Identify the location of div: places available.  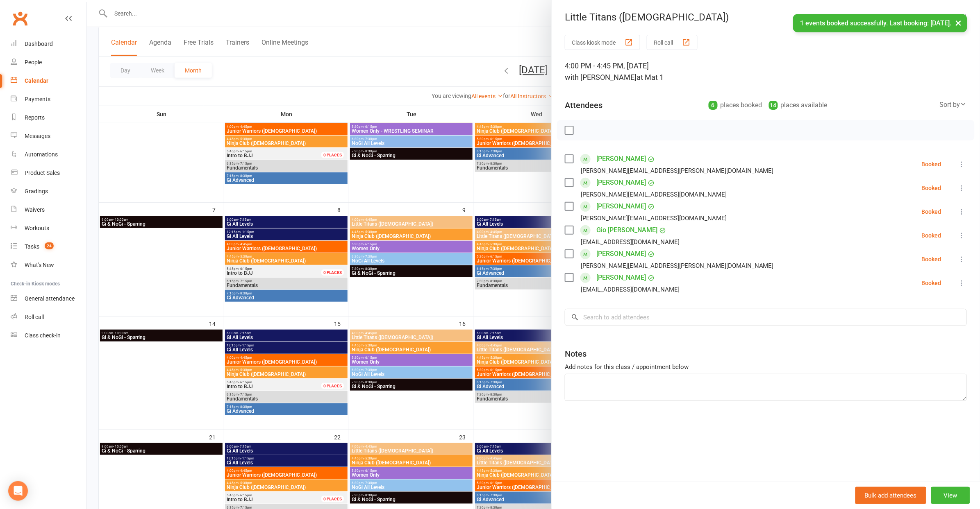
(797, 105).